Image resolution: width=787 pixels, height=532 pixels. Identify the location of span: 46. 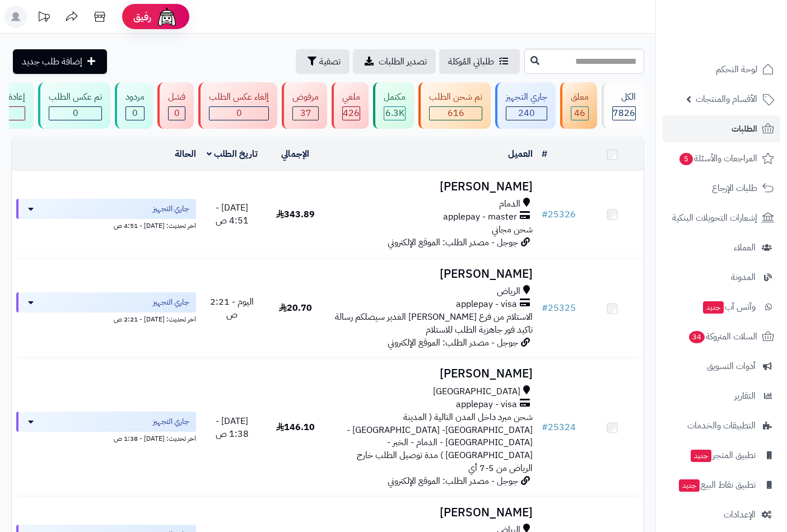
(580, 113).